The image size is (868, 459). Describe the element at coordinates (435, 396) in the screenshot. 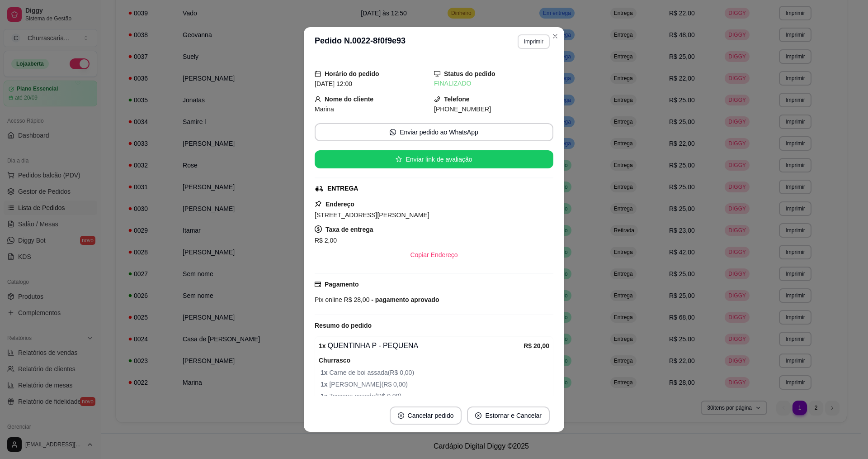

I see `span: Toscana assada ( R$ 0,00 )` at that location.